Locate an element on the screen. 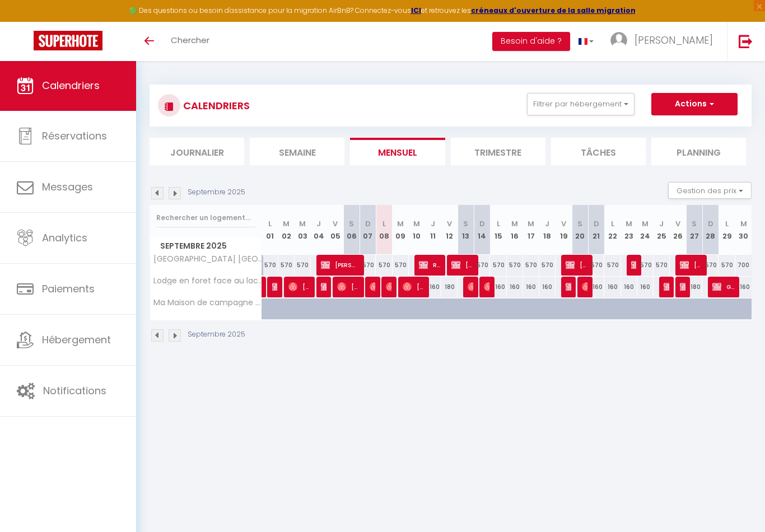 The width and height of the screenshot is (765, 532). th: 06 is located at coordinates (351, 229).